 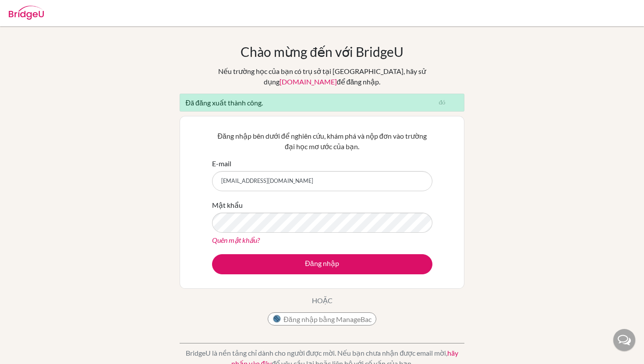 I want to click on font: Mật khẩu, so click(x=228, y=205).